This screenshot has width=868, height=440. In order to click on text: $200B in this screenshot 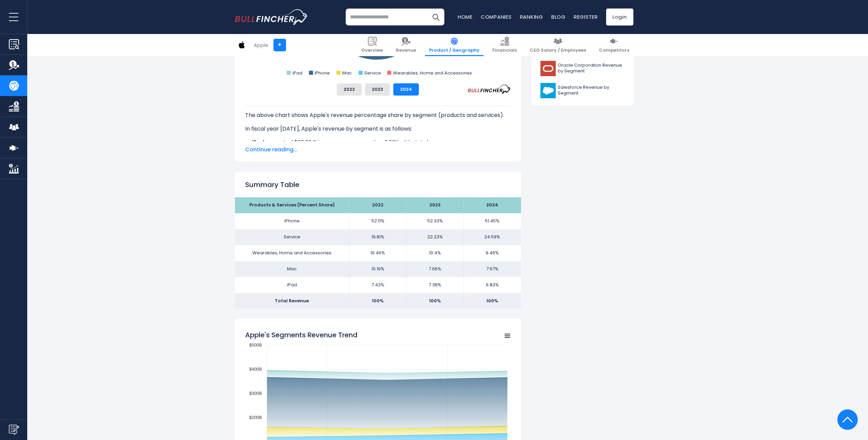, I will do `click(255, 418)`.